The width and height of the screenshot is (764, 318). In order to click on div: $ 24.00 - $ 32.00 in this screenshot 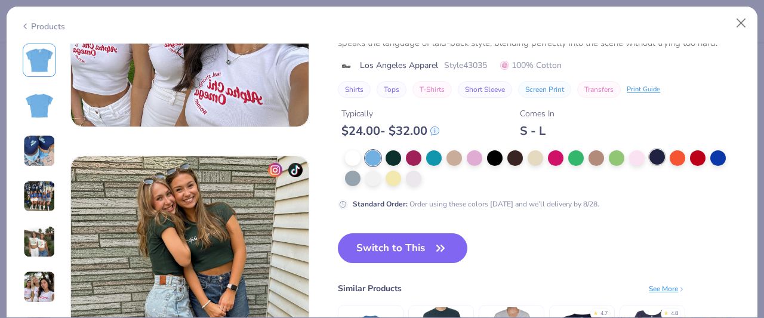, I will do `click(390, 131)`.